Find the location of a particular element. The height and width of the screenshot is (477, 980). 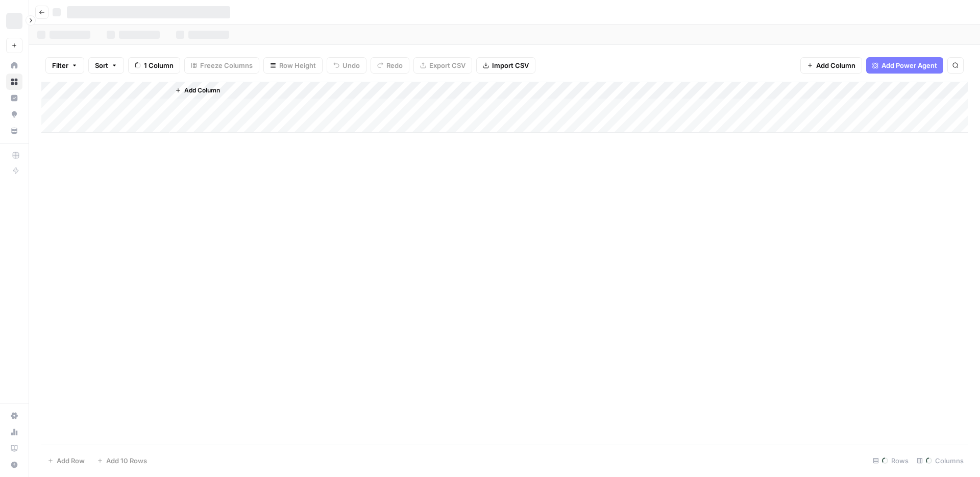

a: Browse is located at coordinates (14, 81).